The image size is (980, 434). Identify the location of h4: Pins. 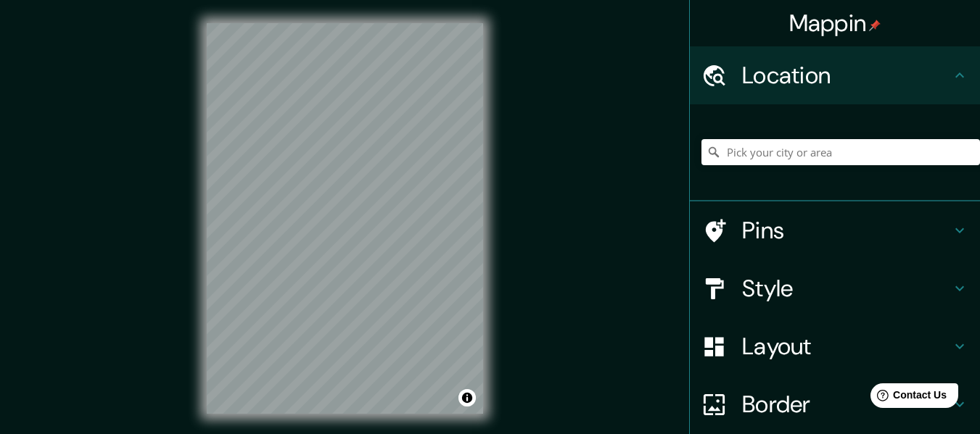
(847, 230).